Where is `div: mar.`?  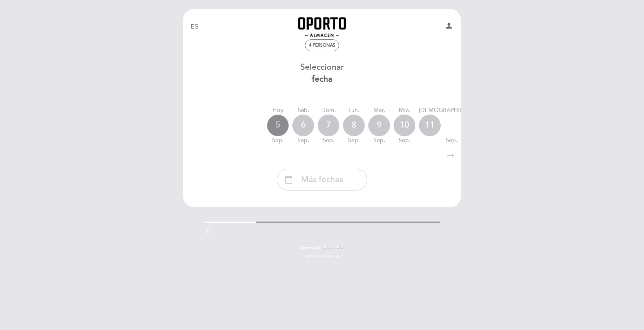 div: mar. is located at coordinates (379, 110).